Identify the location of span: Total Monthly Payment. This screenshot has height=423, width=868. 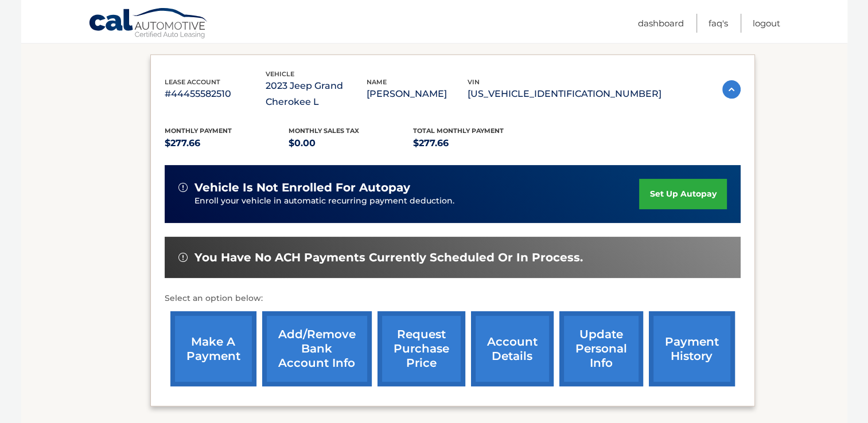
(458, 130).